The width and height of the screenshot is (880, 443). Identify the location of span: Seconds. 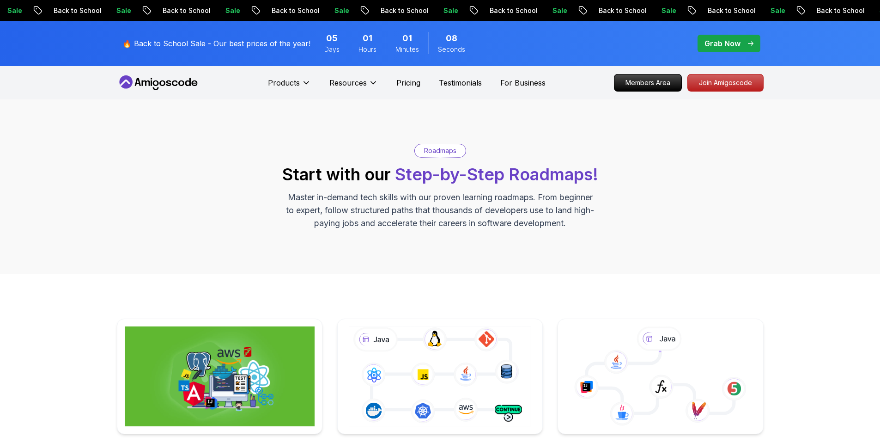
(451, 49).